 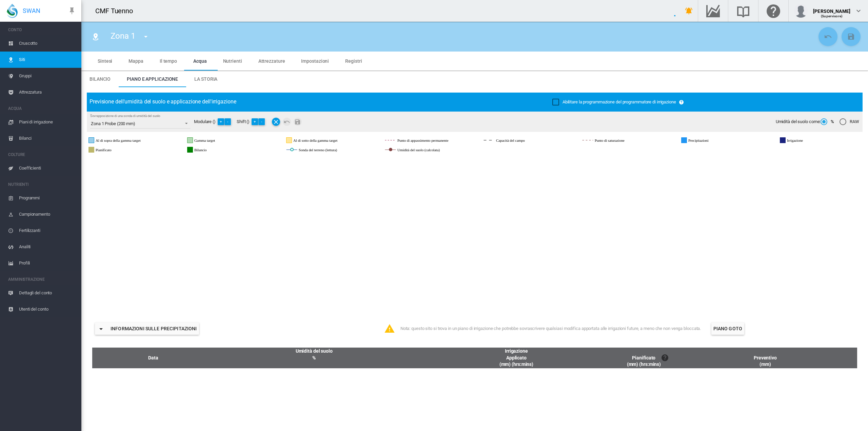 I want to click on div: Zona 1 Probe (200 mm), so click(x=113, y=124).